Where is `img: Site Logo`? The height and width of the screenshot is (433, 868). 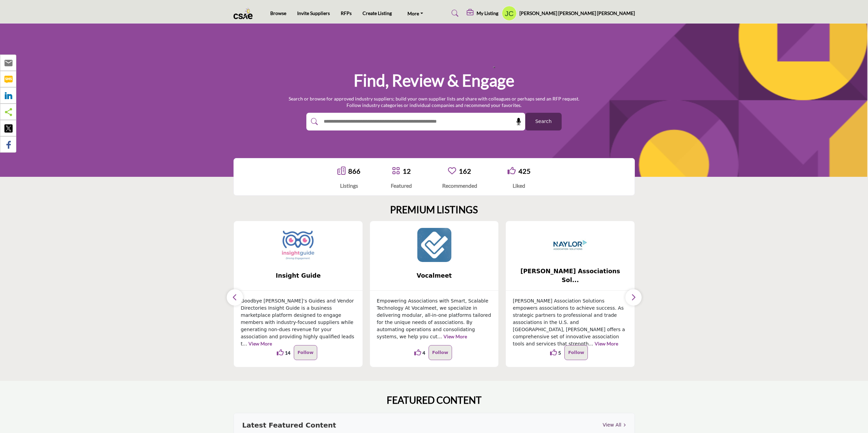
img: Site Logo is located at coordinates (245, 14).